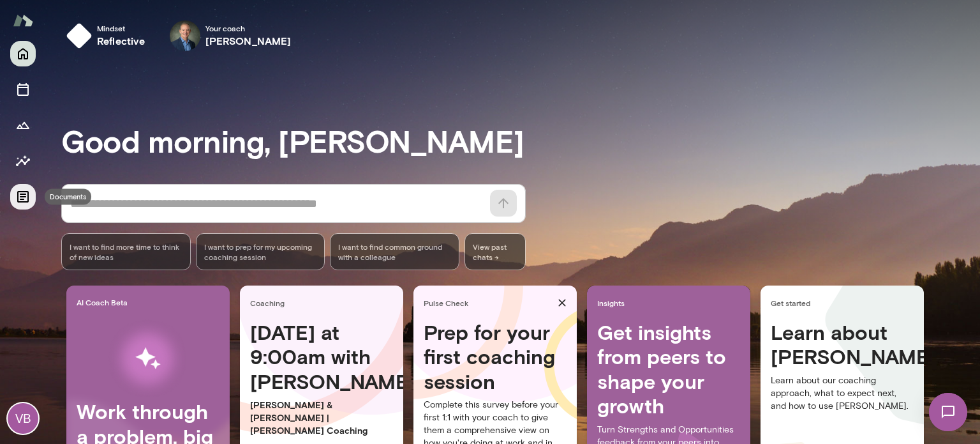 Image resolution: width=980 pixels, height=444 pixels. I want to click on img: Mento, so click(23, 21).